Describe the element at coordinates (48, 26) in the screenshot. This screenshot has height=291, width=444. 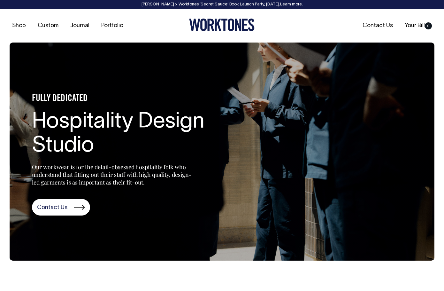
I see `a: Custom` at that location.